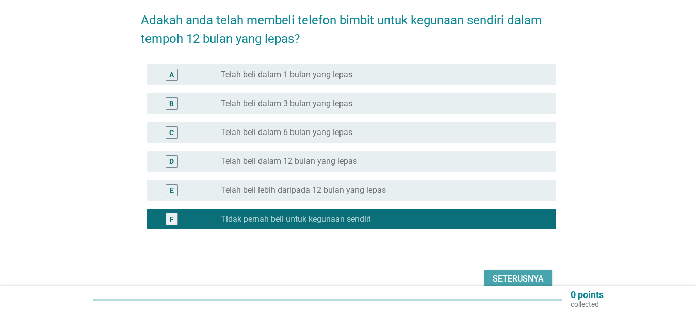 Image resolution: width=697 pixels, height=313 pixels. Describe the element at coordinates (296, 219) in the screenshot. I see `label: Tidak pernah beli untuk kegunaan sendiri` at that location.